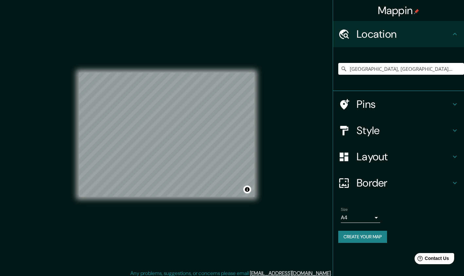 The height and width of the screenshot is (276, 464). I want to click on input: Pick your city or area, so click(402, 69).